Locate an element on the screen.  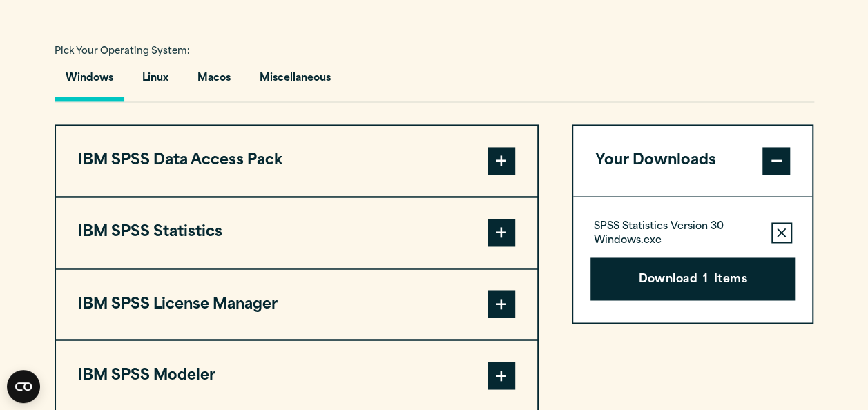
p: SPSS Statistics Version 30 Windows.exe is located at coordinates (677, 234).